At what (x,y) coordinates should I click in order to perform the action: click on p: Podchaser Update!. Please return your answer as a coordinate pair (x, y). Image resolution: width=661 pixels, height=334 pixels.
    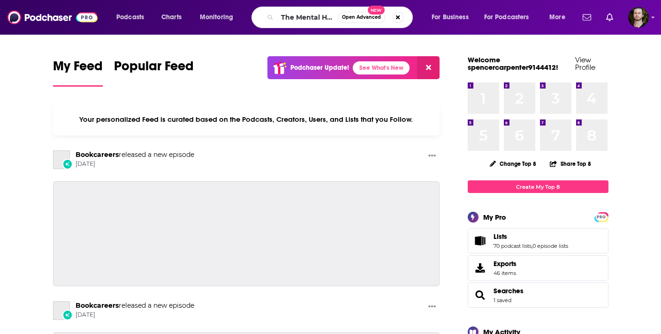
    Looking at the image, I should click on (319, 68).